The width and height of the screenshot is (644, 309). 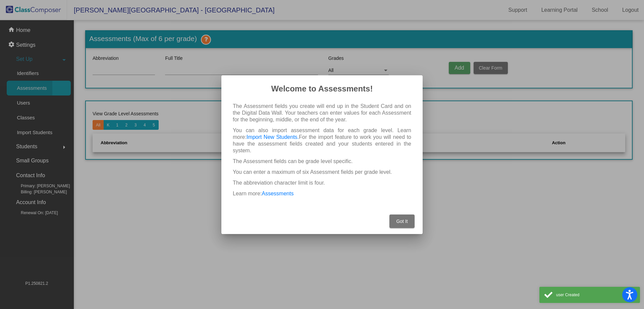 I want to click on p: The Assessment fields you create will end up in the Student Card and on the Digital Data Wall. Yo..., so click(x=322, y=113).